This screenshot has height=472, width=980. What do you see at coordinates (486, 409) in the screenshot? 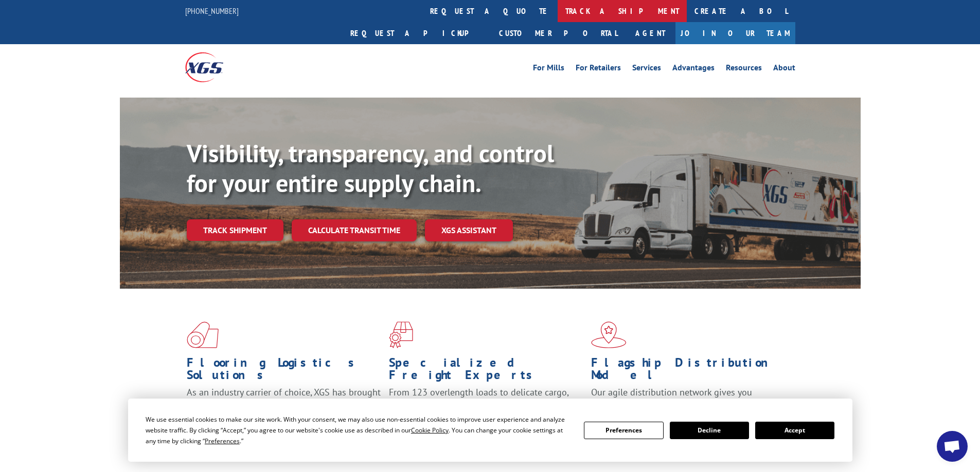
I see `p: From 123 overlength loads to delicate cargo, our experienced staff knows the best way to move you...` at bounding box center [486, 409].